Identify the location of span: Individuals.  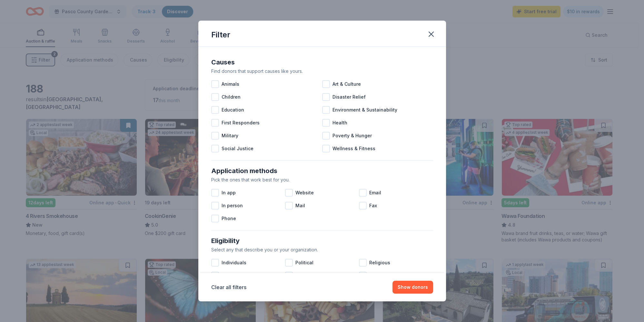
(234, 263).